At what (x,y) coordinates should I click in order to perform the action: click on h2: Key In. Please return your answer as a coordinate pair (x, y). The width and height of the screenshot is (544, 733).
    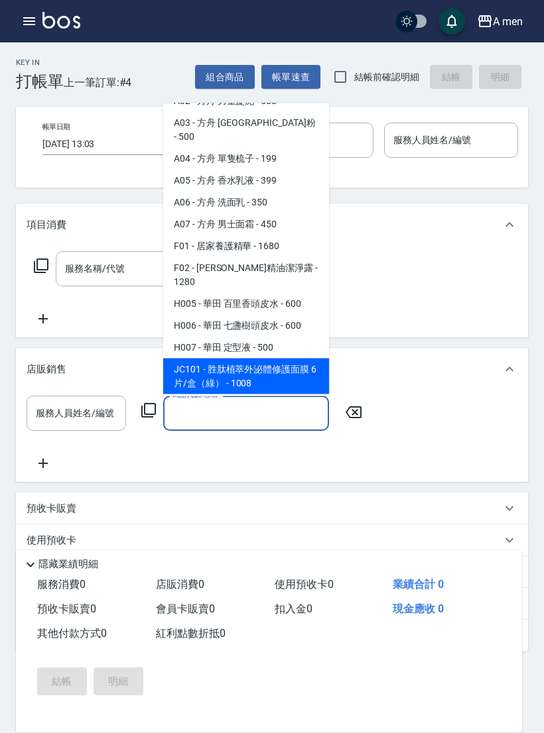
    Looking at the image, I should click on (40, 62).